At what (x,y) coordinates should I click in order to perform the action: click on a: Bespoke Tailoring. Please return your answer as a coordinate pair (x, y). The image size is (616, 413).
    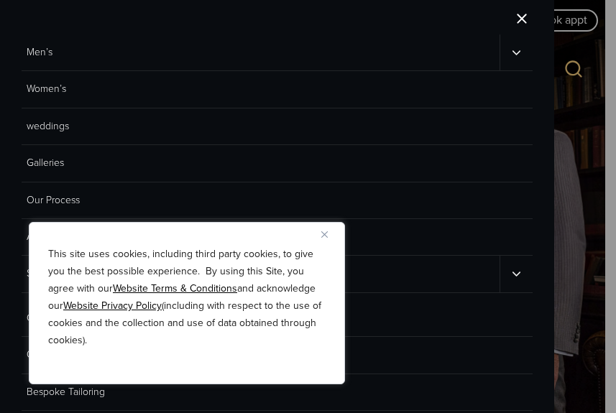
    Looking at the image, I should click on (277, 392).